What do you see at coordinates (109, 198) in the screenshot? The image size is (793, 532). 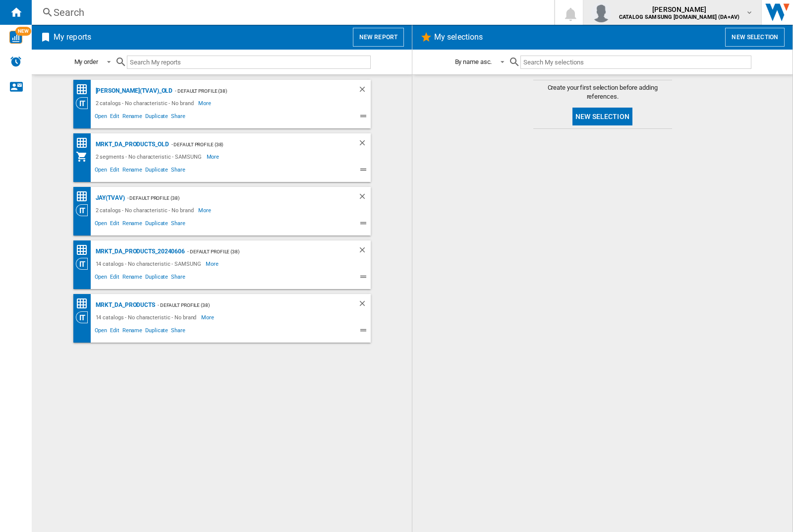 I see `div: JAY(TVAV)` at bounding box center [109, 198].